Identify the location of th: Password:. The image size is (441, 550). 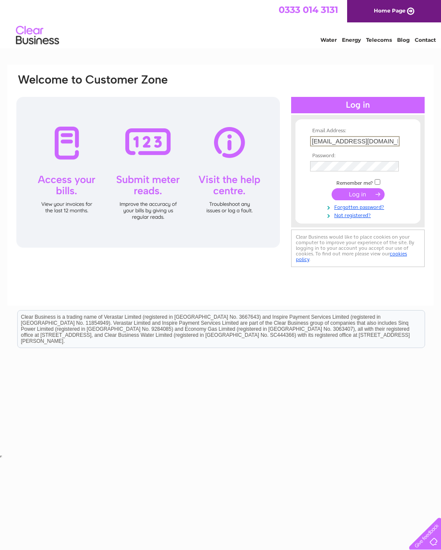
(358, 156).